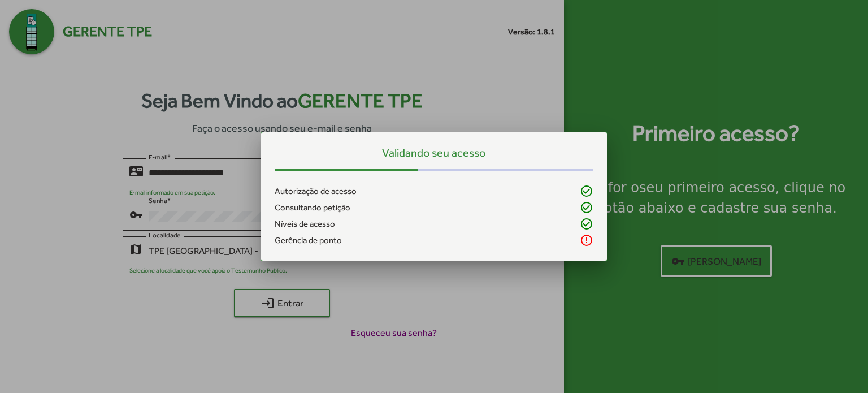 This screenshot has height=393, width=868. I want to click on span: Níveis de acesso, so click(305, 224).